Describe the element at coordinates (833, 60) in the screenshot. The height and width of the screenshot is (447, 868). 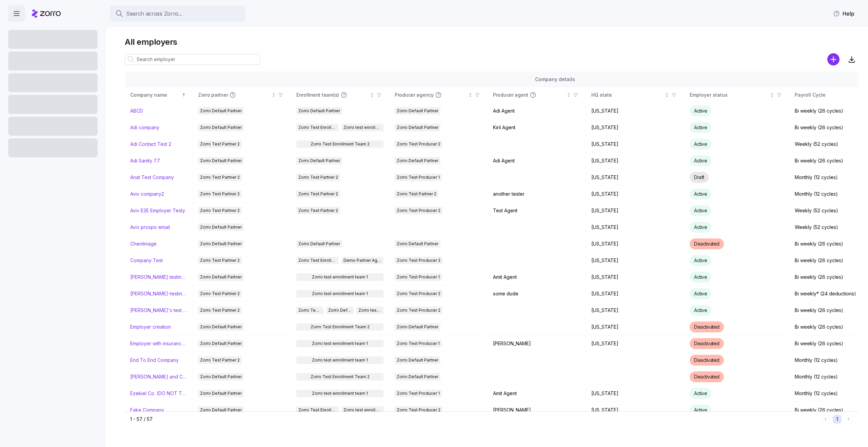
I see `svg: add icon` at that location.